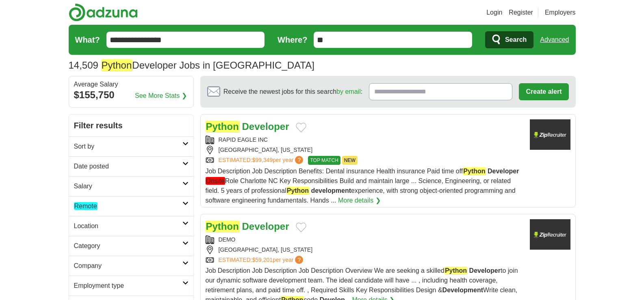  What do you see at coordinates (262, 161) in the screenshot?
I see `a: ESTIMATED:$99,349per year?` at bounding box center [262, 161].